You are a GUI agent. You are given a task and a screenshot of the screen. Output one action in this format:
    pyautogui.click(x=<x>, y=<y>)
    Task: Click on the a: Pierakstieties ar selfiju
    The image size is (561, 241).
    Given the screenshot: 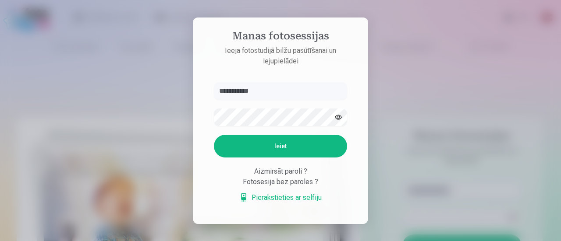 What is the action you would take?
    pyautogui.click(x=280, y=198)
    